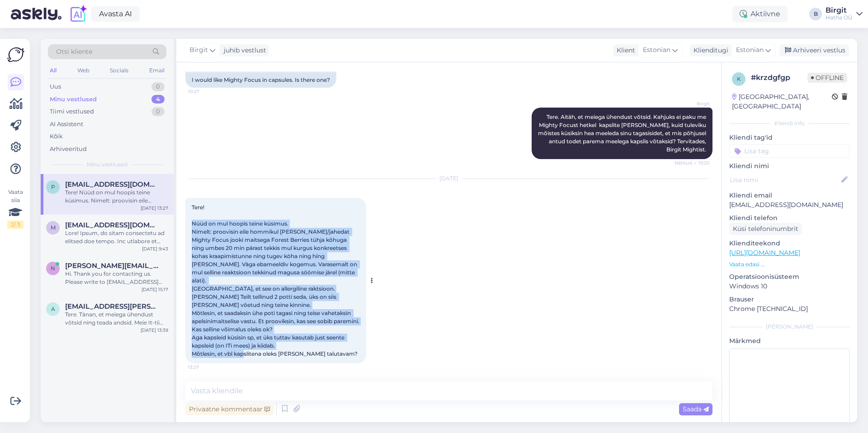 This screenshot has height=433, width=868. What do you see at coordinates (112, 266) in the screenshot?
I see `span: nathaniel@reishitherapy.com` at bounding box center [112, 266].